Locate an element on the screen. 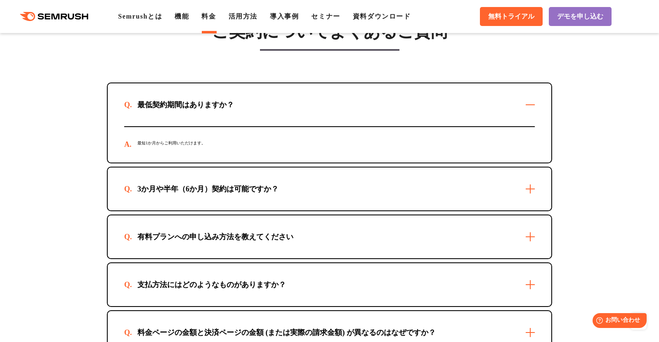 This screenshot has width=659, height=342. div: 料金ページの金額と決済ページの金額 (または実際の請求金額) が異なるのはなぜですか？ is located at coordinates (286, 333).